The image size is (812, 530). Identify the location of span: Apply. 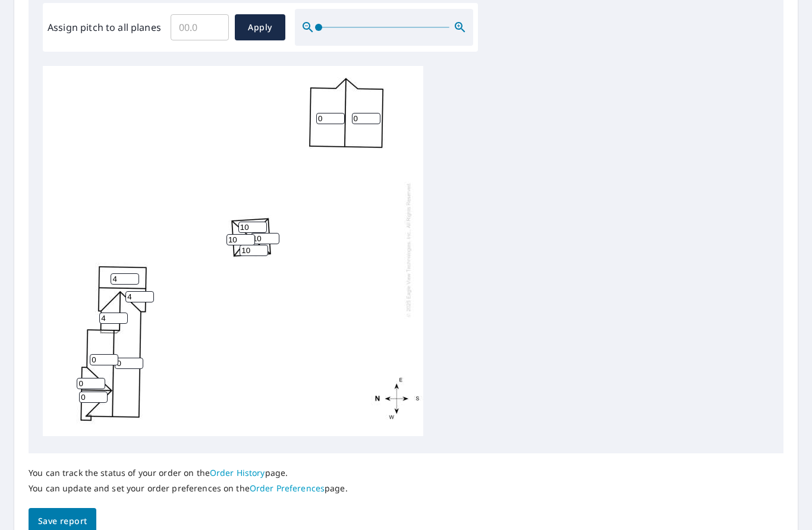
(260, 27).